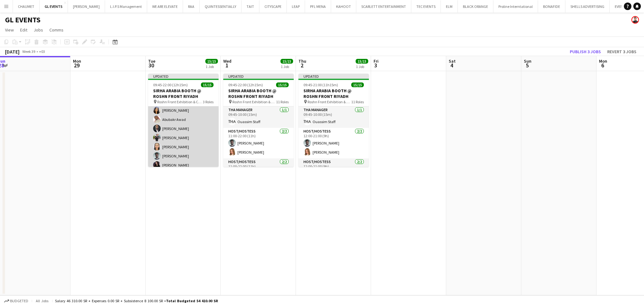 This screenshot has width=644, height=306. What do you see at coordinates (165, 6) in the screenshot?
I see `button: WE ARE ELEVATE` at bounding box center [165, 6].